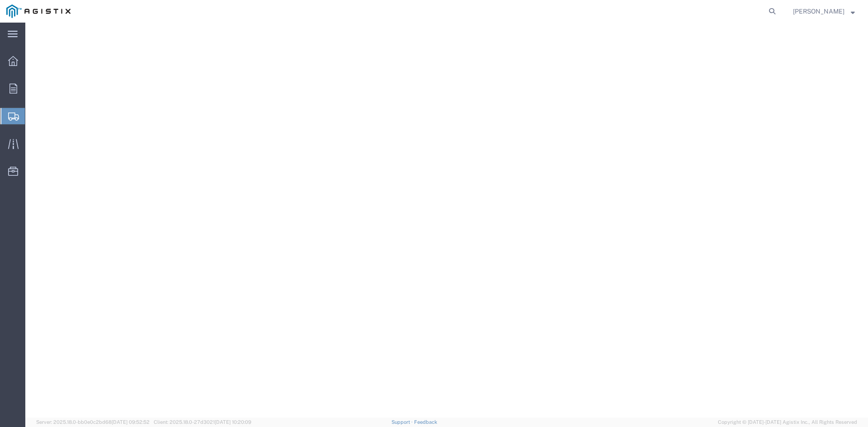 This screenshot has width=868, height=427. Describe the element at coordinates (403, 422) in the screenshot. I see `a: Support` at that location.